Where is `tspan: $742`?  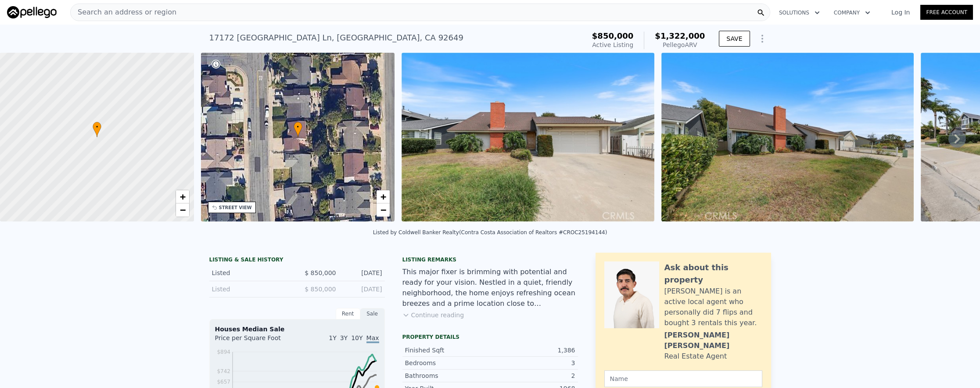 tspan: $742 is located at coordinates (223, 371).